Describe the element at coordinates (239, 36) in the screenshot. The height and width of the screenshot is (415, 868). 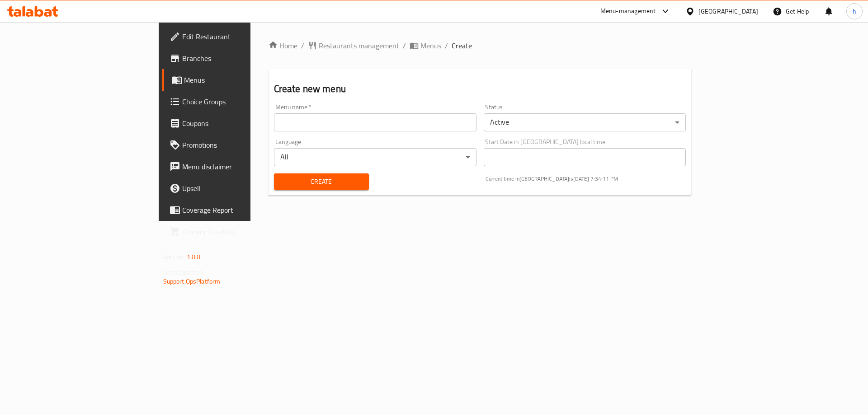
I see `span: Edit Restaurant` at that location.